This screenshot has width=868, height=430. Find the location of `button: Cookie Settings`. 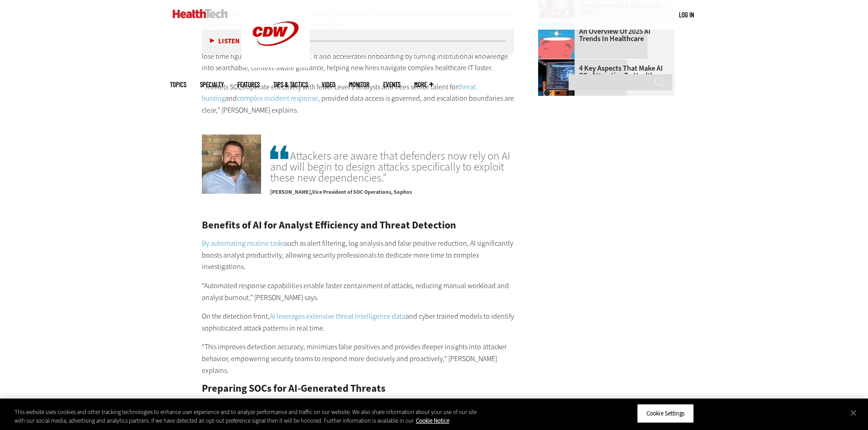

button: Cookie Settings is located at coordinates (665, 414).